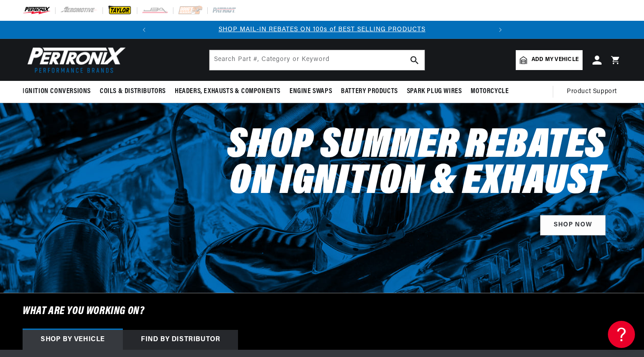 Image resolution: width=644 pixels, height=357 pixels. I want to click on a: Add my vehicle, so click(549, 60).